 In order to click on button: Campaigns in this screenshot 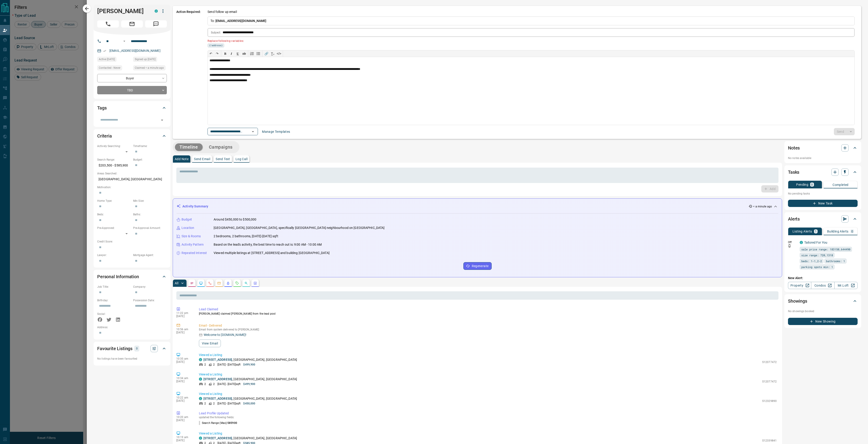, I will do `click(221, 147)`.